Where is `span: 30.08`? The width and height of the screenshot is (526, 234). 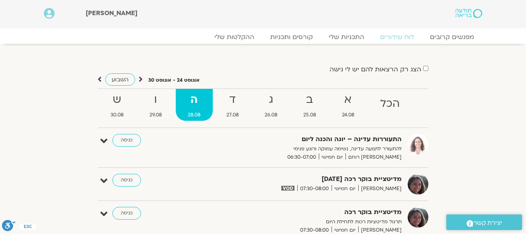
span: 30.08 is located at coordinates (117, 115).